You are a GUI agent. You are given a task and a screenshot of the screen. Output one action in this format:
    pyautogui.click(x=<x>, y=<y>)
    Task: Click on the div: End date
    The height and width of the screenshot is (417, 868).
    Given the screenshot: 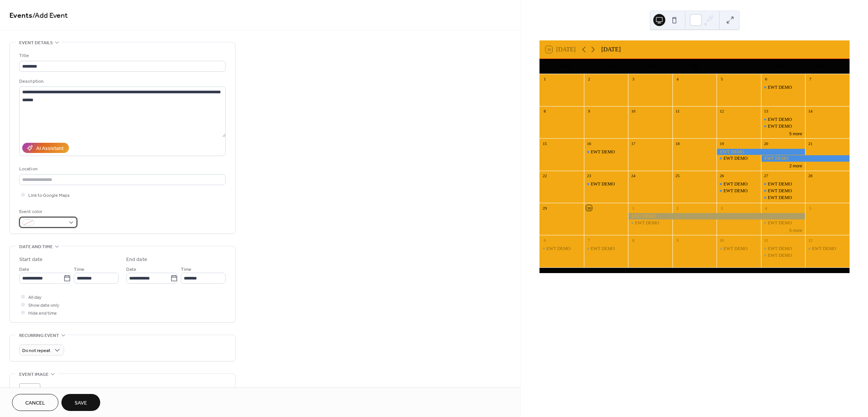 What is the action you would take?
    pyautogui.click(x=137, y=260)
    